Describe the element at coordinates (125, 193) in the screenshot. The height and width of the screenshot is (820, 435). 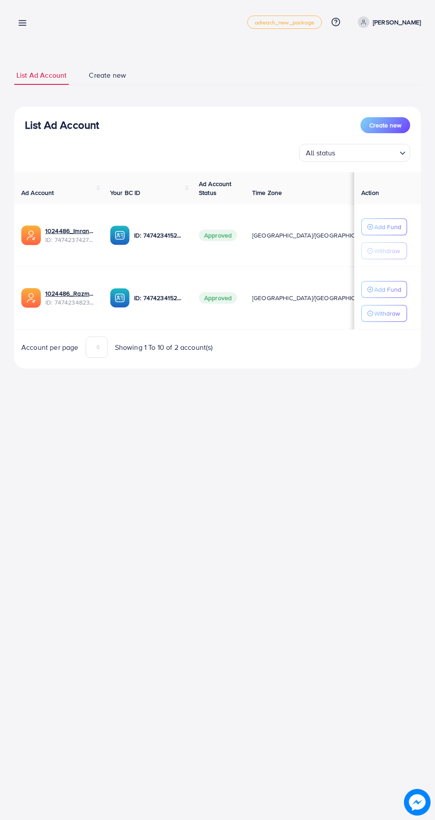
I see `span: Your BC ID` at that location.